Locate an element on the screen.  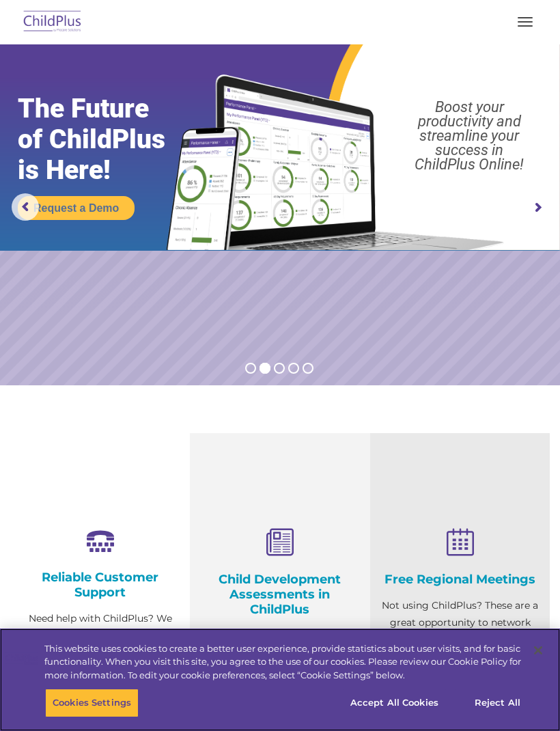
h4: Free Regional Meetings is located at coordinates (459, 579).